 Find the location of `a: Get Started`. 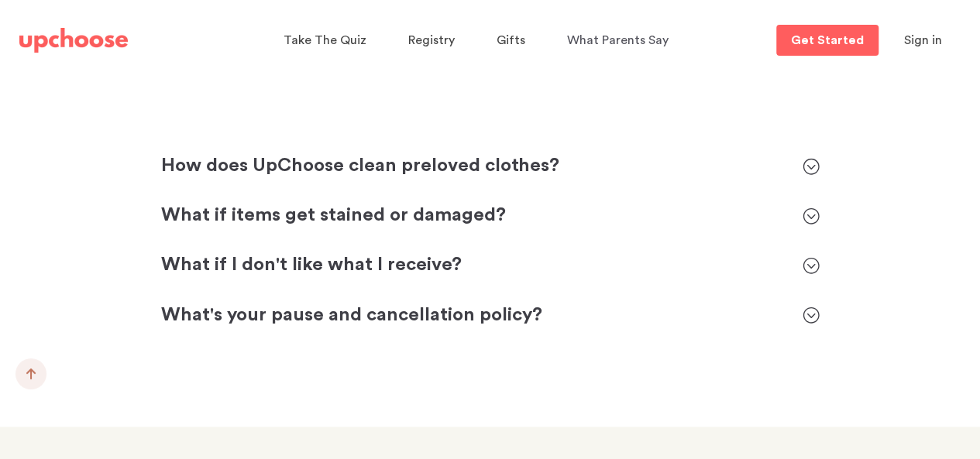

a: Get Started is located at coordinates (828, 40).